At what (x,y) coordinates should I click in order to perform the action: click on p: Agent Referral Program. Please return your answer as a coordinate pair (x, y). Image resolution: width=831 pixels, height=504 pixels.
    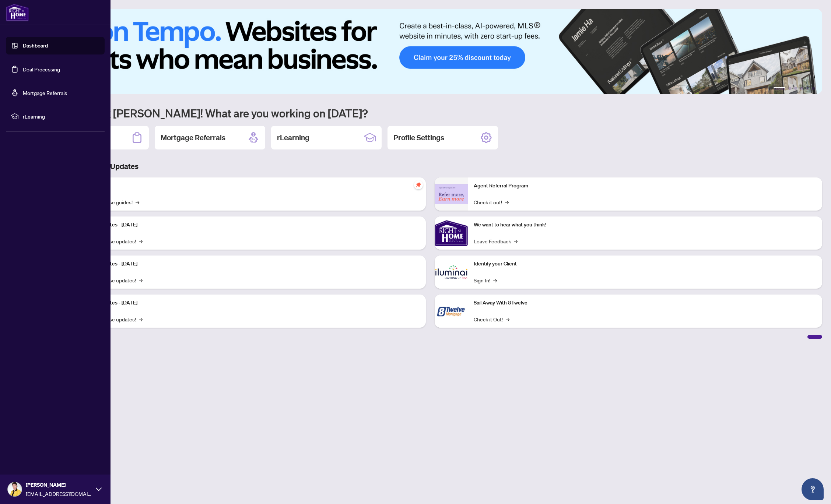
    Looking at the image, I should click on (644, 186).